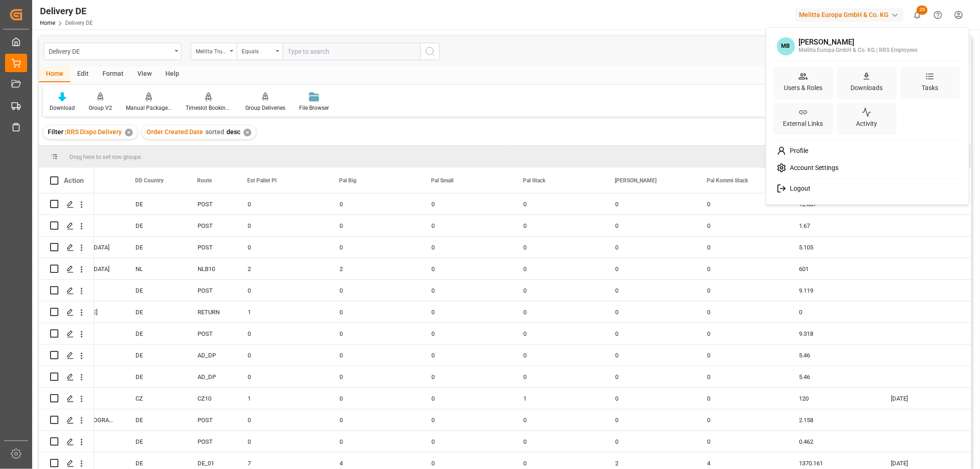 Image resolution: width=980 pixels, height=469 pixels. What do you see at coordinates (930, 87) in the screenshot?
I see `div: Tasks` at bounding box center [930, 87].